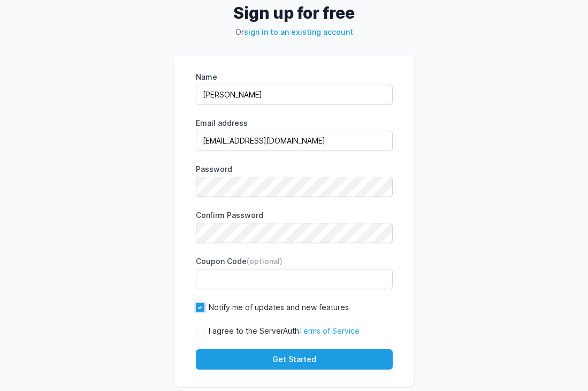  Describe the element at coordinates (279, 308) in the screenshot. I see `label: Notify me of updates and new features` at that location.